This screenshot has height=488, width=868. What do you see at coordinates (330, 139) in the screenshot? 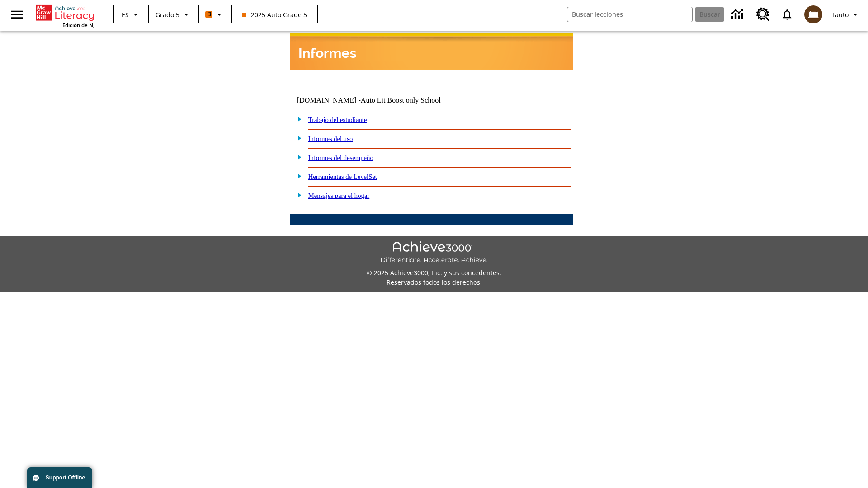
I see `a: Informes del uso` at bounding box center [330, 139].